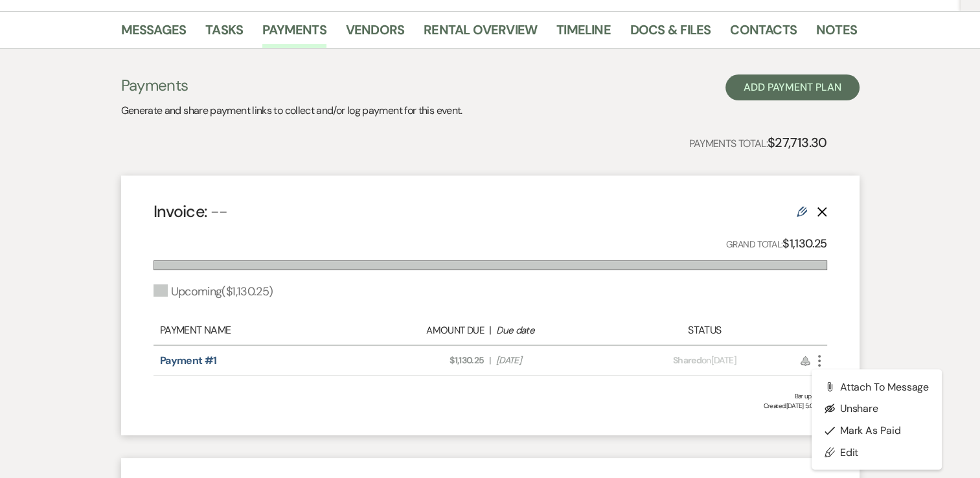  What do you see at coordinates (375, 34) in the screenshot?
I see `a: Vendors` at bounding box center [375, 34].